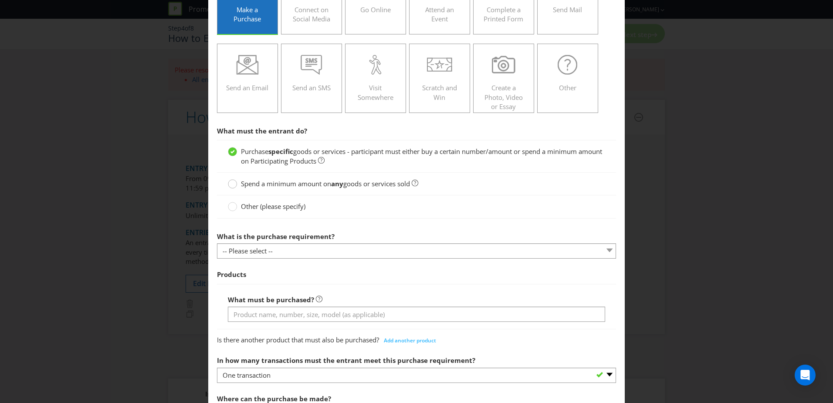  Describe the element at coordinates (312, 14) in the screenshot. I see `span: Connect on Social Media` at that location.